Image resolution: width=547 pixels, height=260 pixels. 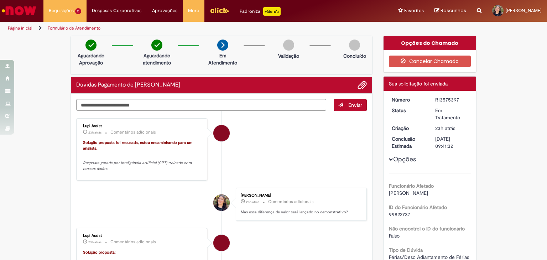 I want to click on b: Não encontrei o ID do funcionário, so click(x=427, y=229).